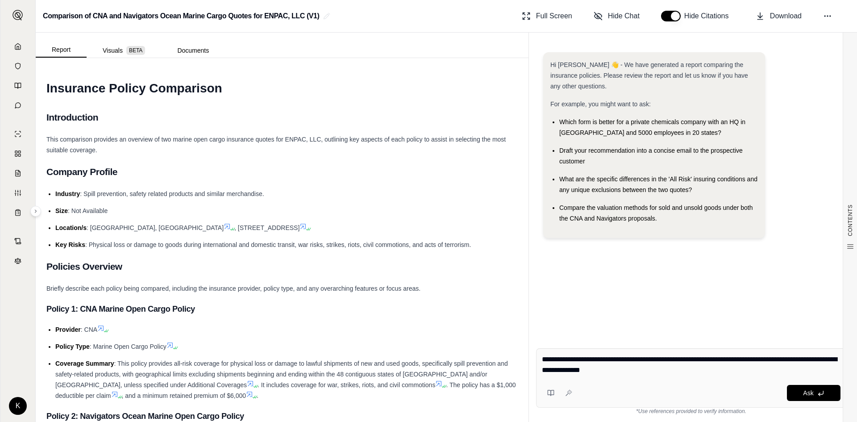 The width and height of the screenshot is (857, 422). Describe the element at coordinates (658, 184) in the screenshot. I see `span: What are the specific differences in the 'All Risk' insuring conditions and any unique exclusions...` at that location.